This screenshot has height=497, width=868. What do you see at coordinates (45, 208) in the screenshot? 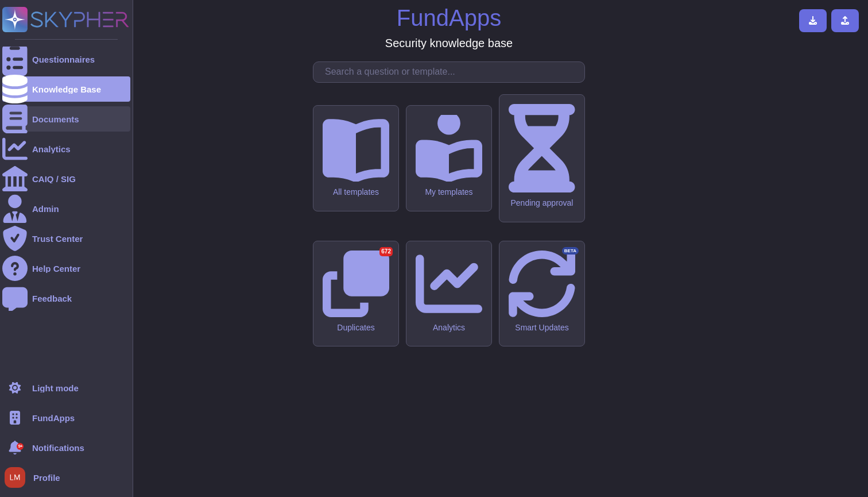
I see `div: Admin` at bounding box center [45, 208].